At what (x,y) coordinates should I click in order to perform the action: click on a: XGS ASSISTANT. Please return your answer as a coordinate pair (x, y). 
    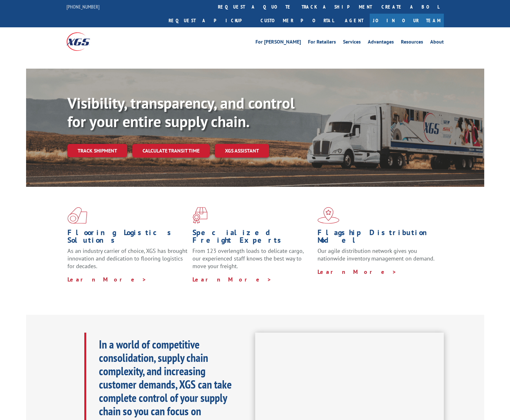
    Looking at the image, I should click on (242, 151).